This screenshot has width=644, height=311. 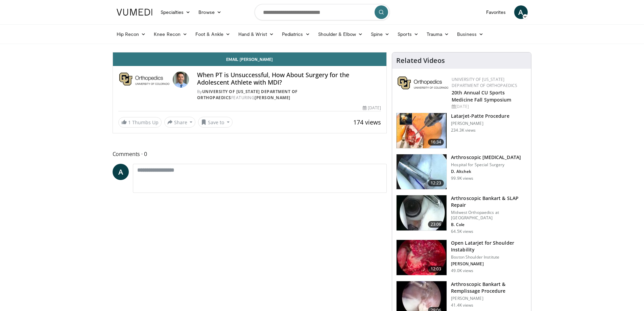 I want to click on a: Spine, so click(x=381, y=34).